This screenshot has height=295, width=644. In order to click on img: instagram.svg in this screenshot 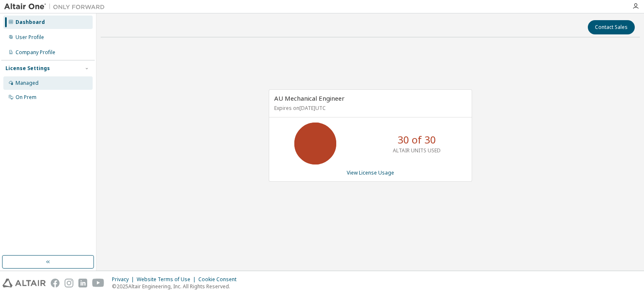, I will do `click(69, 283)`.